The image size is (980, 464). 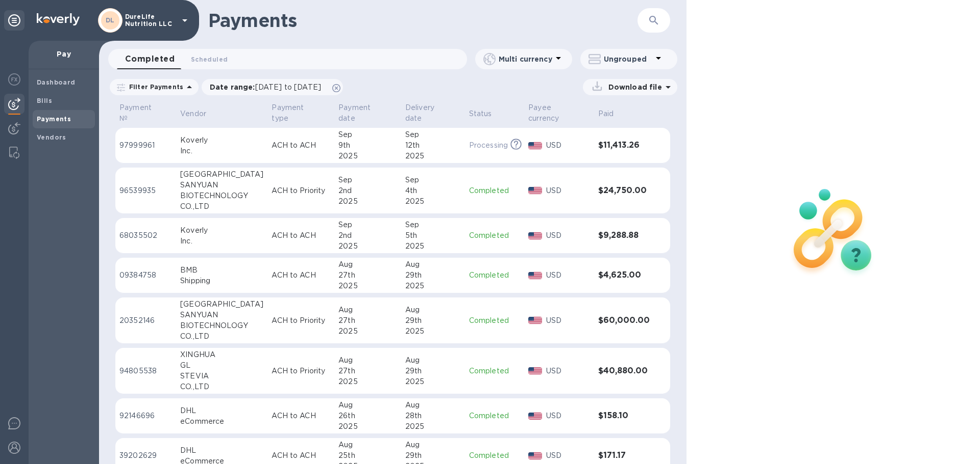 I want to click on span: Payee currency, so click(x=559, y=114).